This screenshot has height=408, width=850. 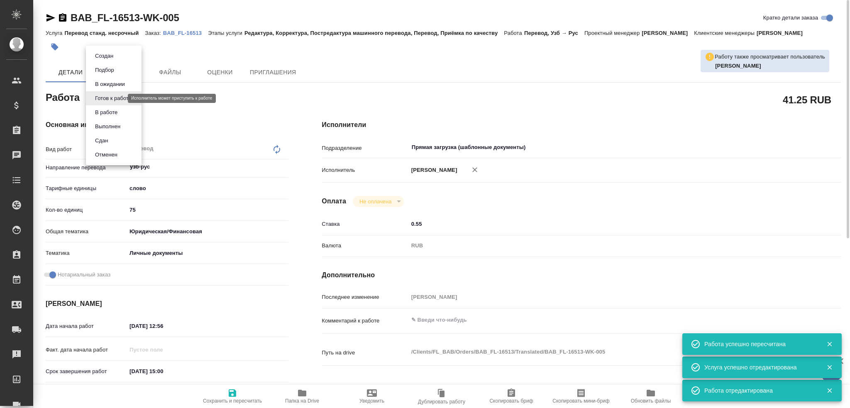 I want to click on button: Сдан, so click(x=101, y=141).